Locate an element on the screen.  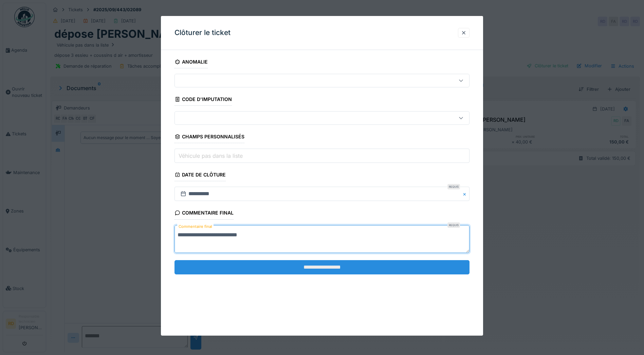
div: Date de clôture is located at coordinates (200, 176).